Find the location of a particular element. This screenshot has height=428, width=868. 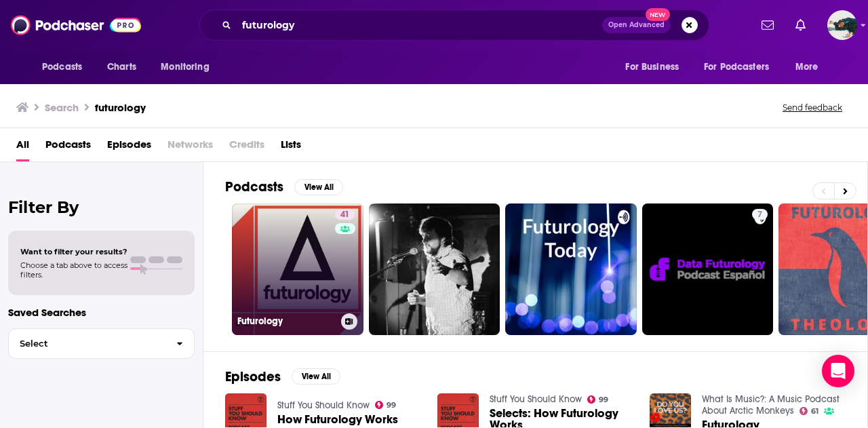

span: 7 is located at coordinates (760, 215).